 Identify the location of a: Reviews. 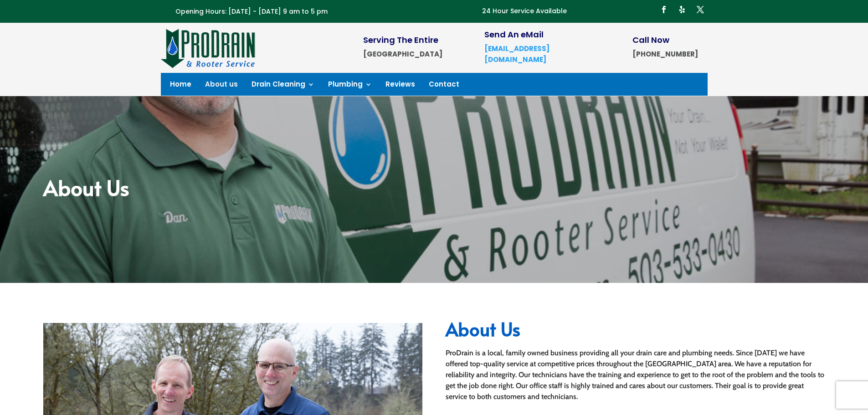
(400, 86).